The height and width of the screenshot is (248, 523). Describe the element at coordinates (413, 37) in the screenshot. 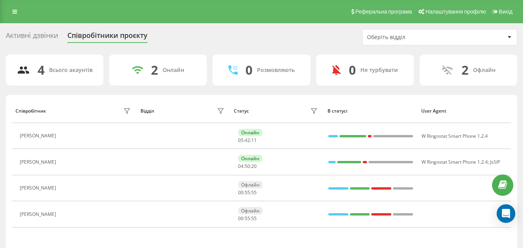

I see `div: Оберіть відділ` at that location.